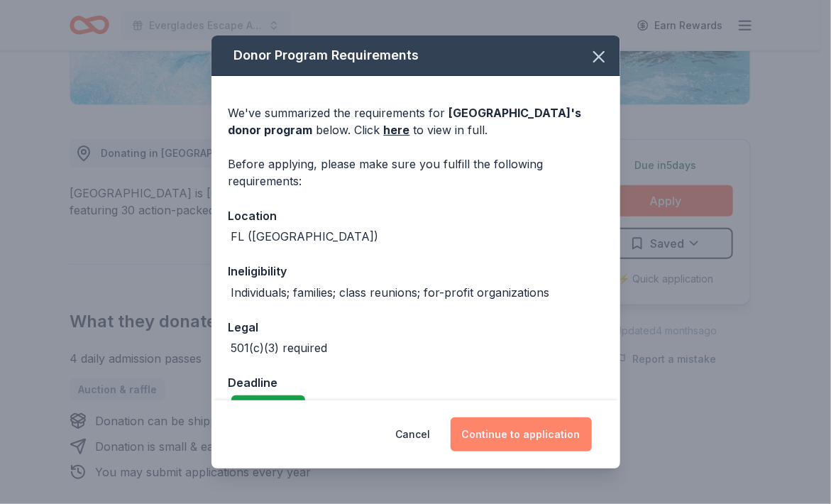 This screenshot has width=831, height=504. Describe the element at coordinates (521, 434) in the screenshot. I see `button: Continue to application` at that location.